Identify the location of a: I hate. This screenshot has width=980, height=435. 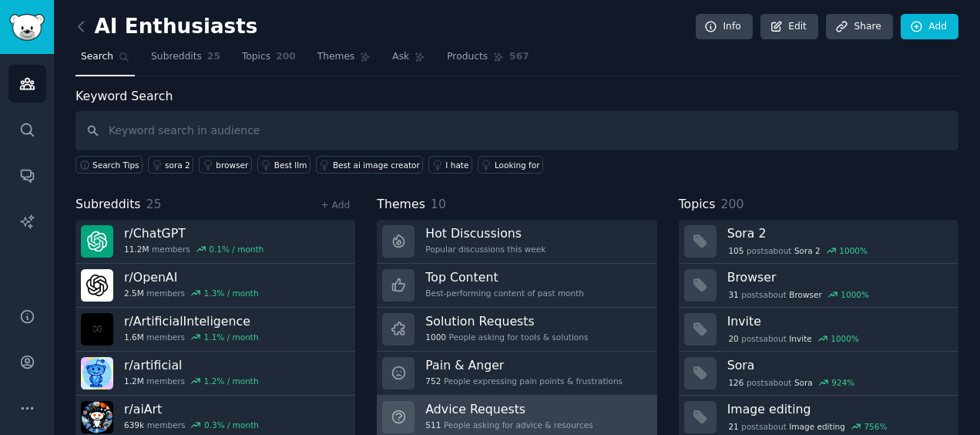
(450, 164).